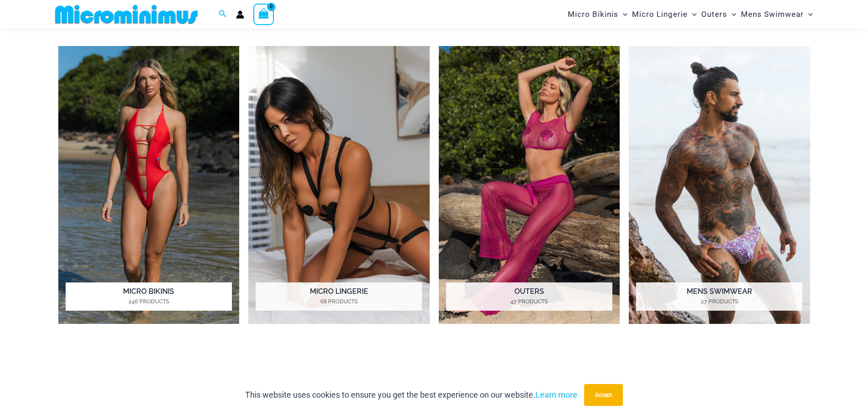 The image size is (868, 415). I want to click on a: Learn more, so click(556, 395).